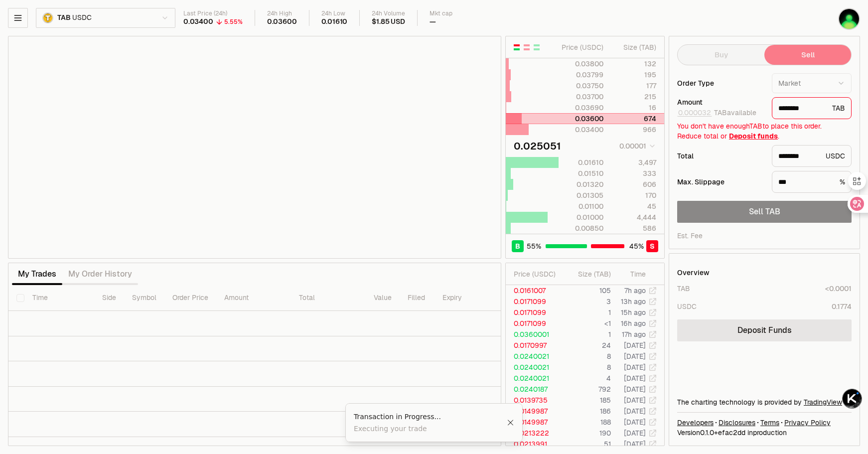 The image size is (868, 454). Describe the element at coordinates (720, 182) in the screenshot. I see `div: Max. Slippage` at that location.